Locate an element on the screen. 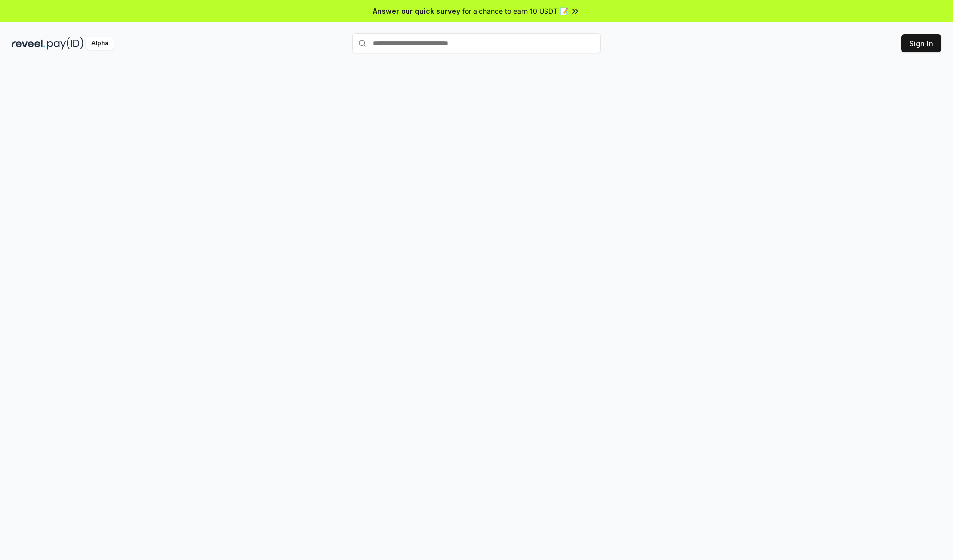 The height and width of the screenshot is (560, 953). span: for a chance to earn 10 USDT 📝 is located at coordinates (515, 11).